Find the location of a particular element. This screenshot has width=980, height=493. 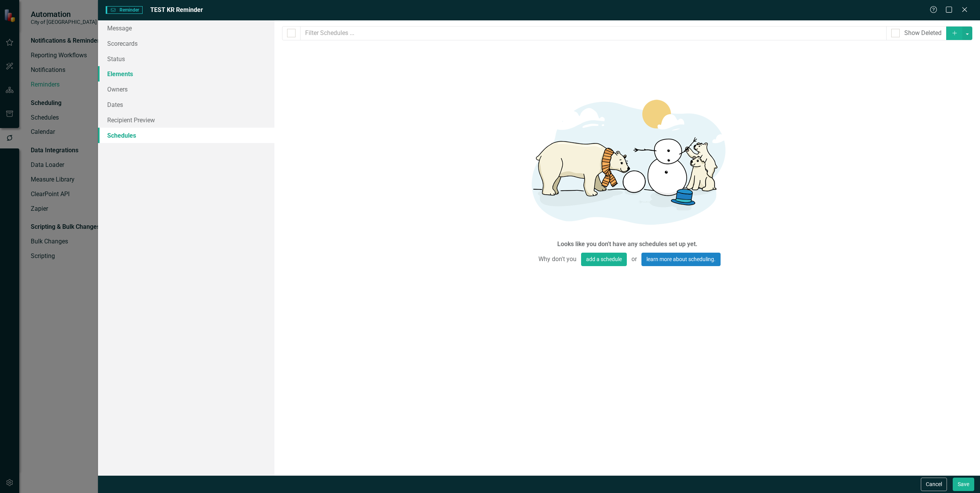

div: Looks like you don't have any schedules set up yet. is located at coordinates (627, 245).